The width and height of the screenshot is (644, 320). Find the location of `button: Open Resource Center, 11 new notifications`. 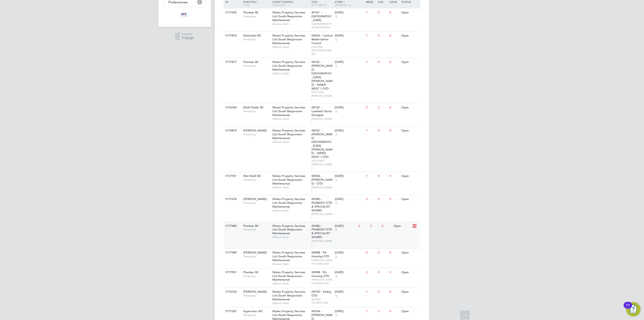

button: Open Resource Center, 11 new notifications is located at coordinates (633, 309).